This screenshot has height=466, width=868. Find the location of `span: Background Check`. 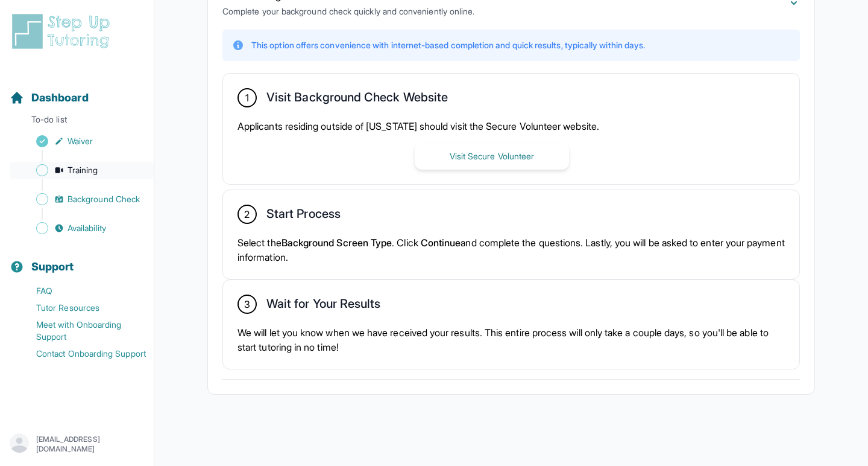

span: Background Check is located at coordinates (104, 199).